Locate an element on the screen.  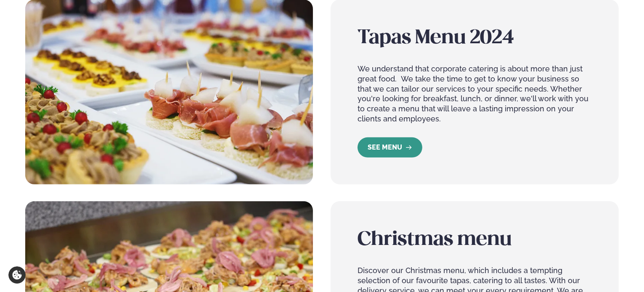
p: We understand that corporate catering is about more than just great food. We take the time to get... is located at coordinates (474, 94).